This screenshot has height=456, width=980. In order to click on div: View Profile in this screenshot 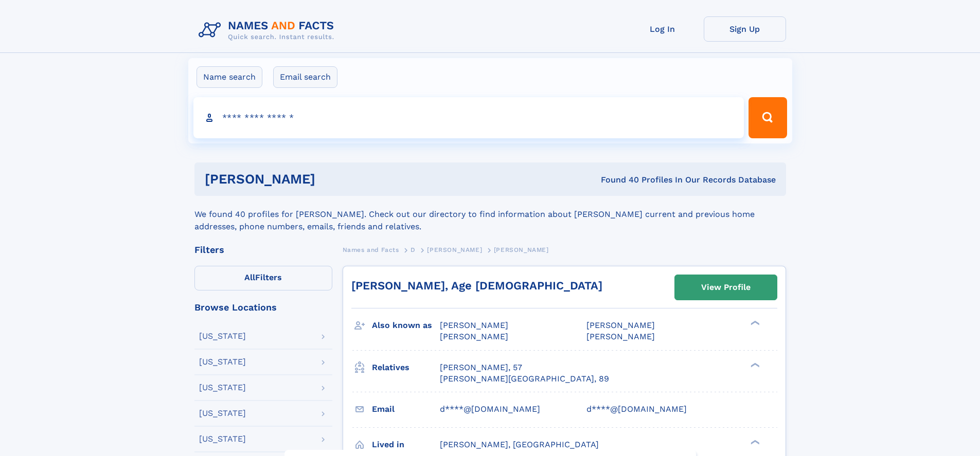, I will do `click(726, 288)`.